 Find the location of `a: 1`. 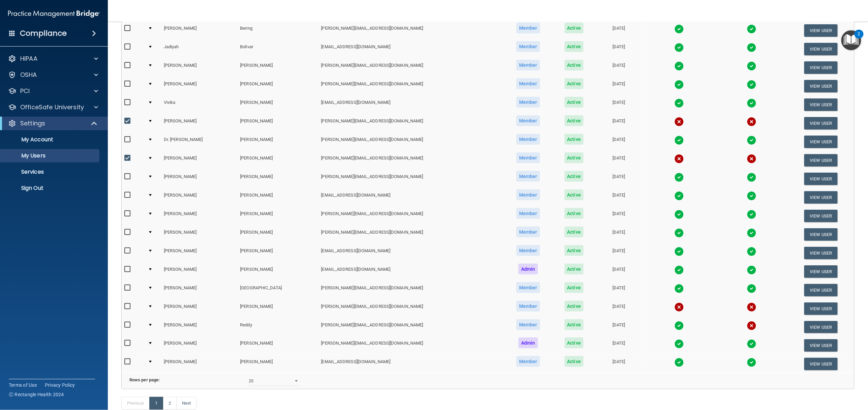

a: 1 is located at coordinates (156, 403).